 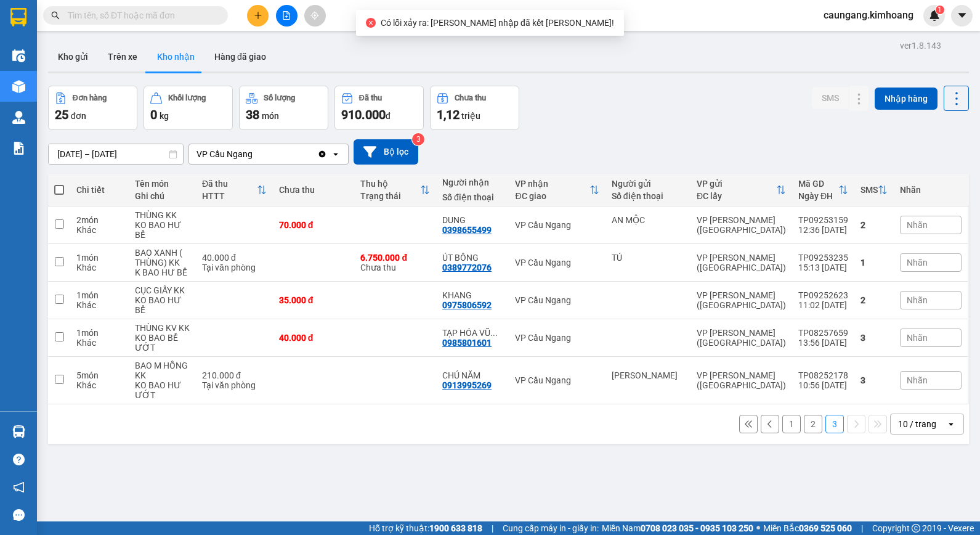 What do you see at coordinates (379, 108) in the screenshot?
I see `button: Đã thu910.000đ` at bounding box center [379, 108].